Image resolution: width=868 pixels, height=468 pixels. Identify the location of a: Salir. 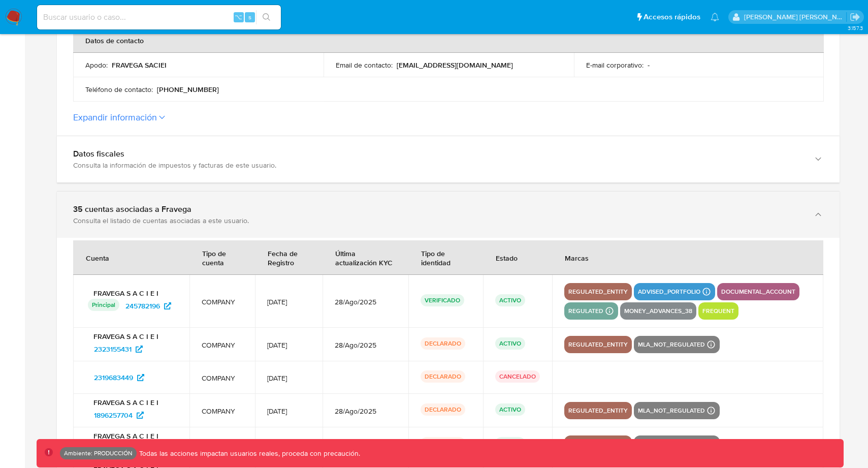
(854, 16).